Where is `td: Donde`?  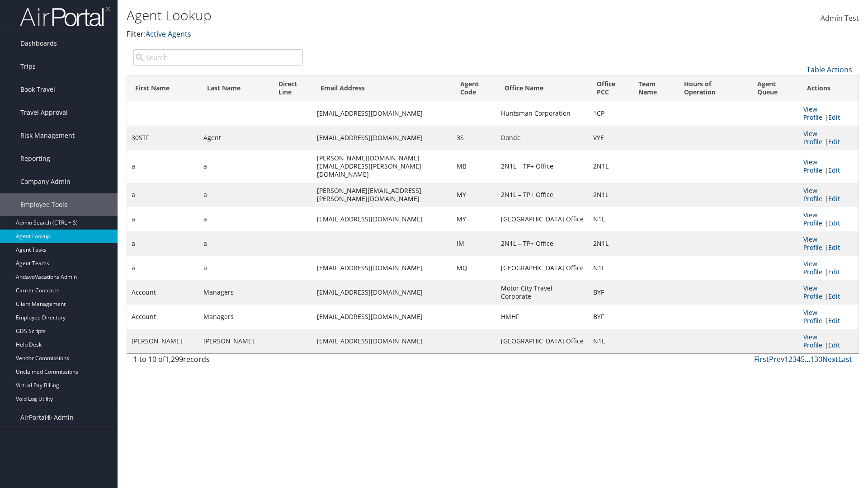 td: Donde is located at coordinates (542, 138).